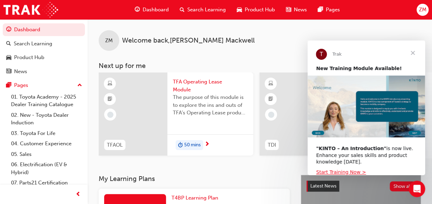 The image size is (432, 204). Describe the element at coordinates (195, 198) in the screenshot. I see `span: T4BP Learning Plan` at that location.